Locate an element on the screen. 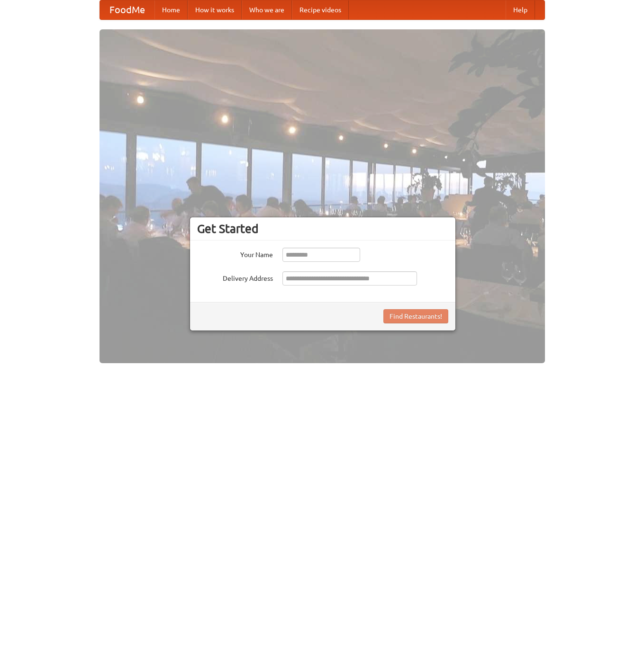 This screenshot has height=670, width=644. a: How it works is located at coordinates (215, 10).